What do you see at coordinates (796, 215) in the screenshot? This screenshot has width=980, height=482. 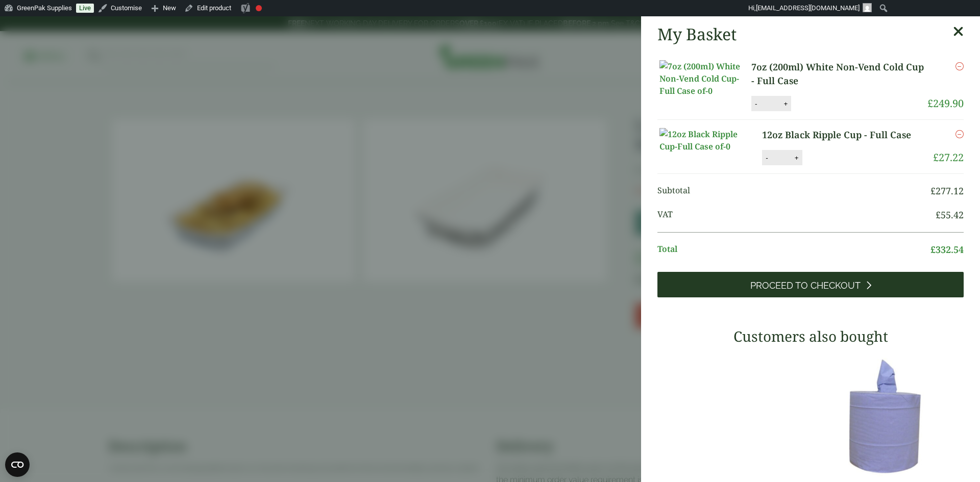 I see `span: VAT` at bounding box center [796, 215].